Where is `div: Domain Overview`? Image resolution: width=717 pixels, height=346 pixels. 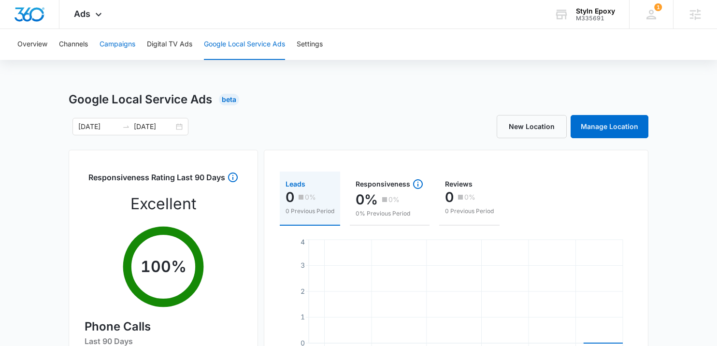 div: Domain Overview is located at coordinates (61, 60).